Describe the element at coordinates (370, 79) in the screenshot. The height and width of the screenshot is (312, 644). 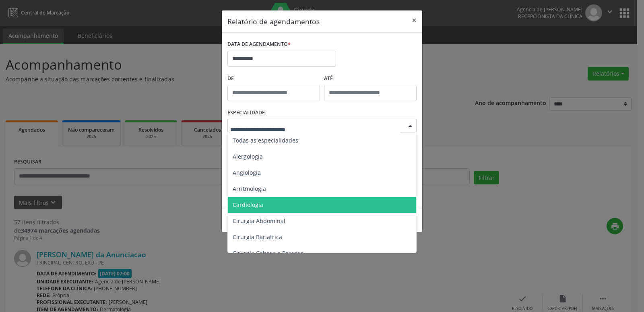
I see `label: ATÉ` at that location.